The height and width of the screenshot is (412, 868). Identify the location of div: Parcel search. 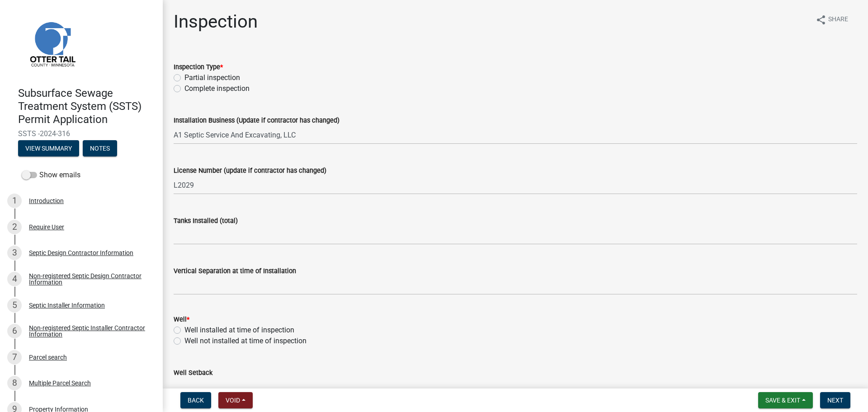
(48, 357).